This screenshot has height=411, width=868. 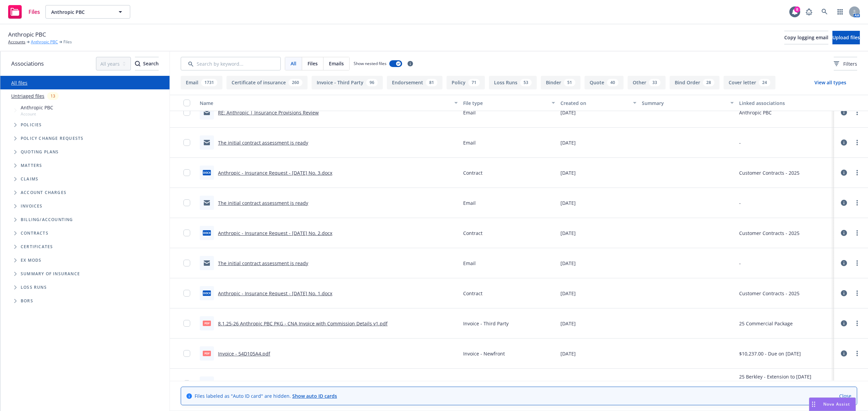 What do you see at coordinates (846, 38) in the screenshot?
I see `span: Upload files` at bounding box center [846, 38].